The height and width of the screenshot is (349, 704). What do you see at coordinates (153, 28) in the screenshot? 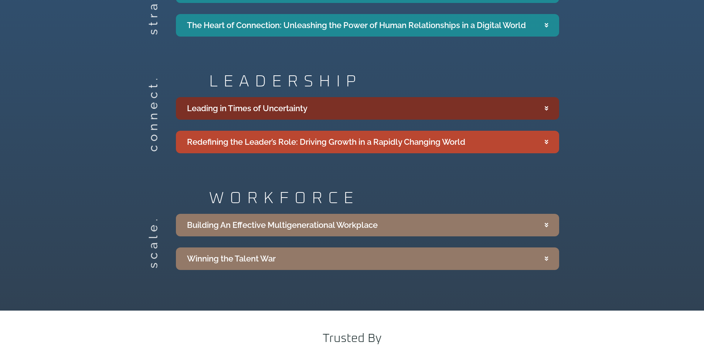
I see `h2: strategize.` at bounding box center [153, 28].